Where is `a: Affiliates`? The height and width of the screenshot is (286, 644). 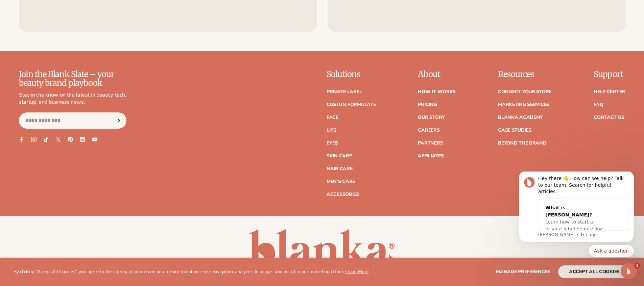 a: Affiliates is located at coordinates (431, 156).